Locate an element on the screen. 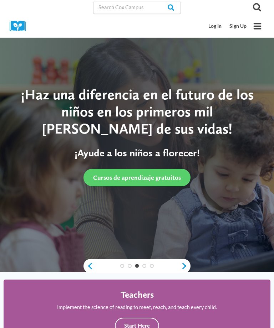  a: previous is located at coordinates (88, 266).